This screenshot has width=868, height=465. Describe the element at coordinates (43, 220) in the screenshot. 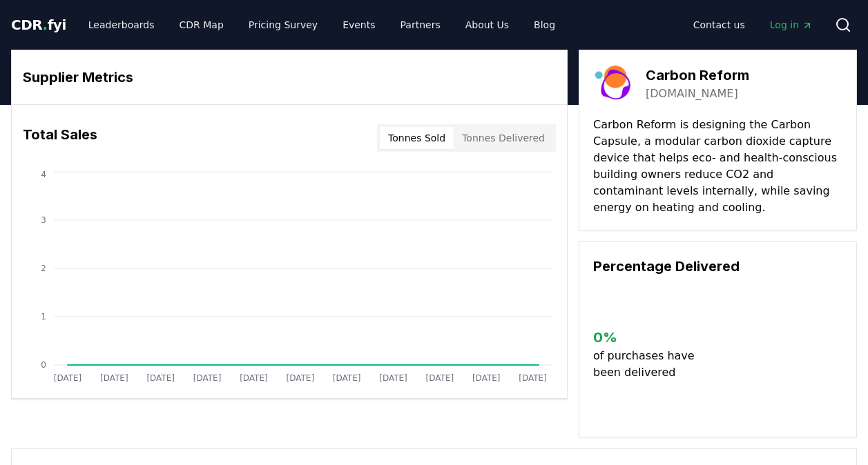

I see `tspan: 3` at that location.